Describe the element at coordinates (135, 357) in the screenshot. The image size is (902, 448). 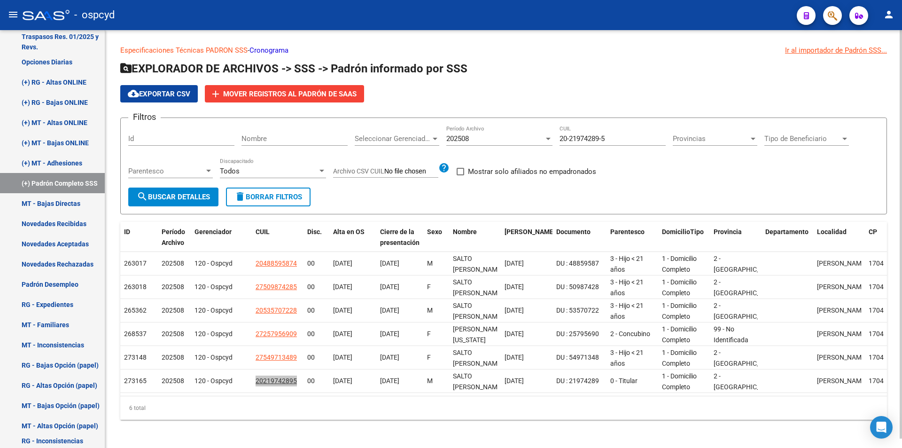
I see `span: 273148` at that location.